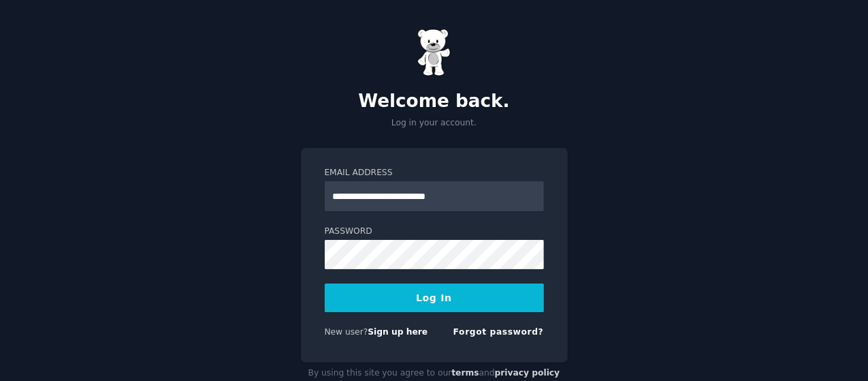  I want to click on label: Password, so click(435, 231).